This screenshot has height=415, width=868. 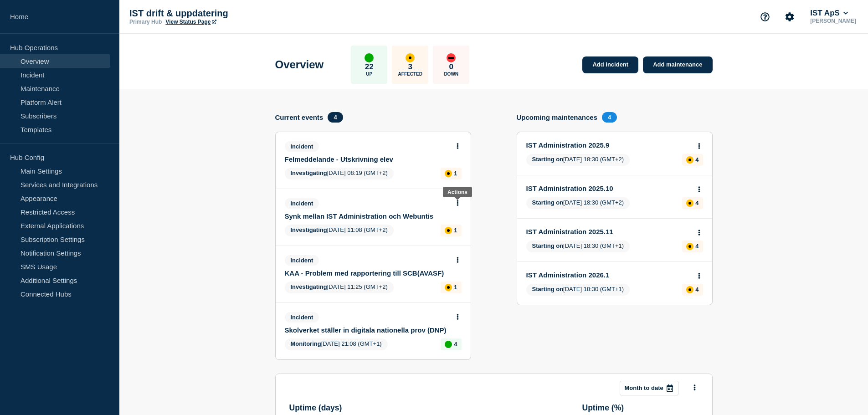 I want to click on p: Up, so click(x=369, y=74).